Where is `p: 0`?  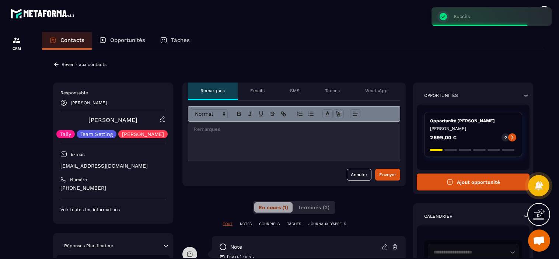
p: 0 is located at coordinates (505, 137).